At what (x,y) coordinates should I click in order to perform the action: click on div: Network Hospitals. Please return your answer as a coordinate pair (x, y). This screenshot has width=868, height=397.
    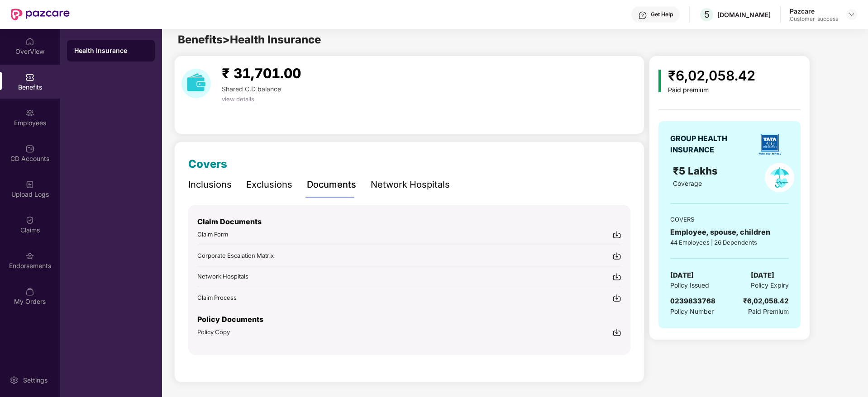
    Looking at the image, I should click on (410, 185).